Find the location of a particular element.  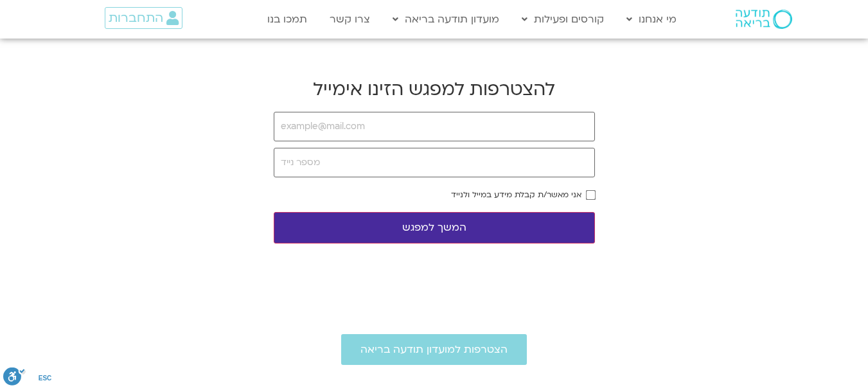

a: צרו קשר is located at coordinates (349, 19).